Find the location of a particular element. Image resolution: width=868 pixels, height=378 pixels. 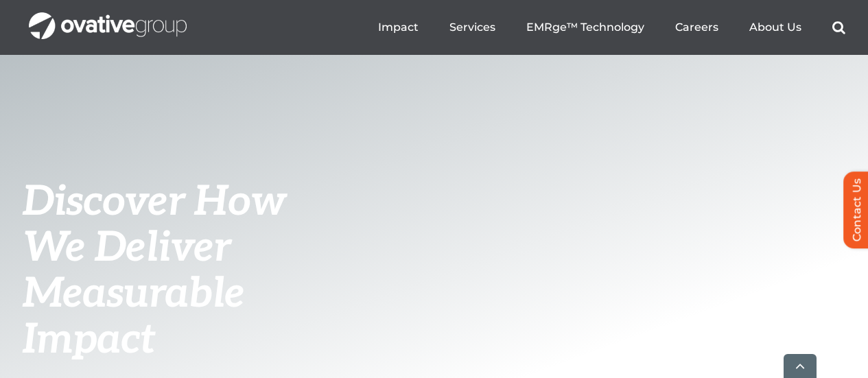

span: EMRge™ Technology is located at coordinates (585, 27).